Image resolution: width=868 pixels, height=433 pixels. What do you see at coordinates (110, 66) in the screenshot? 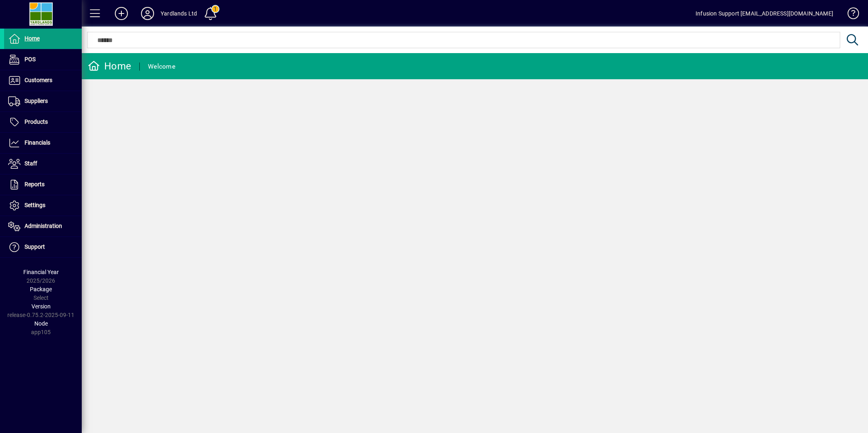
I see `div: Home` at bounding box center [110, 66].